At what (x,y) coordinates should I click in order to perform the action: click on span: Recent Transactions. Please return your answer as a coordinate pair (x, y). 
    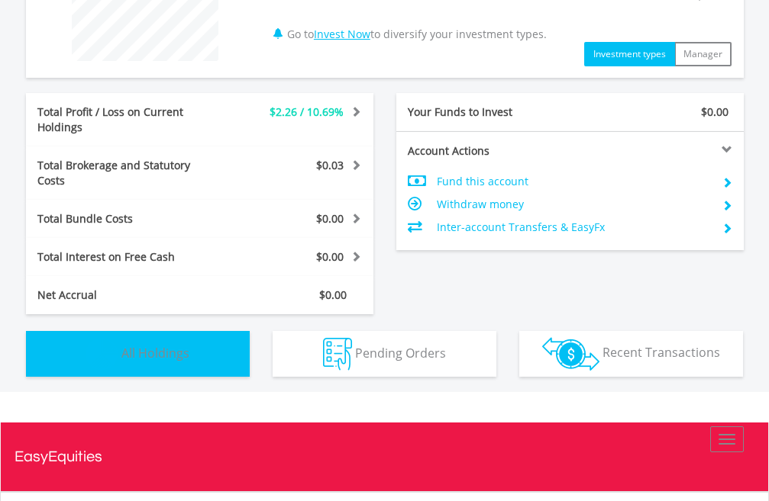
    Looking at the image, I should click on (661, 353).